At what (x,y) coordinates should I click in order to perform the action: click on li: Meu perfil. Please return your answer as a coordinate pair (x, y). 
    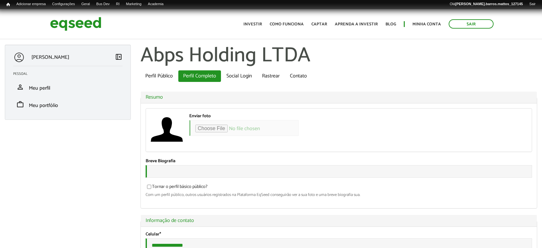
    Looking at the image, I should click on (68, 87).